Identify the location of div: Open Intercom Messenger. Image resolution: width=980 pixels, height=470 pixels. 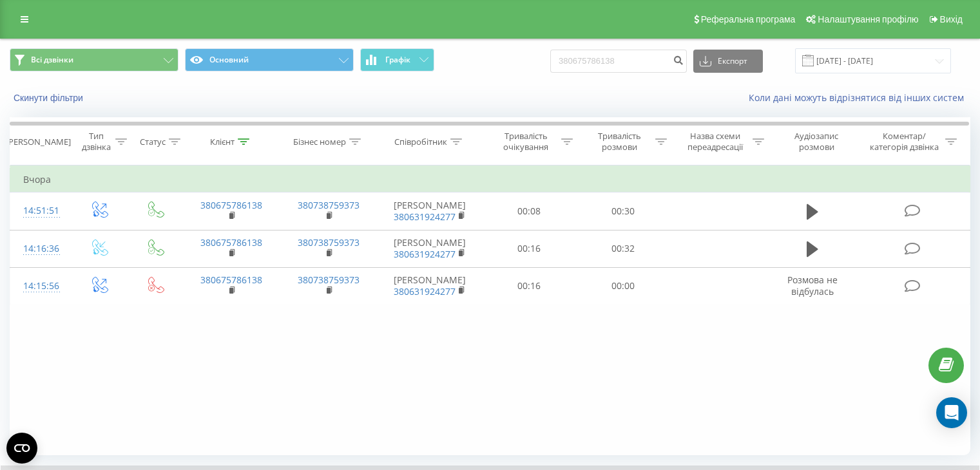
(952, 413).